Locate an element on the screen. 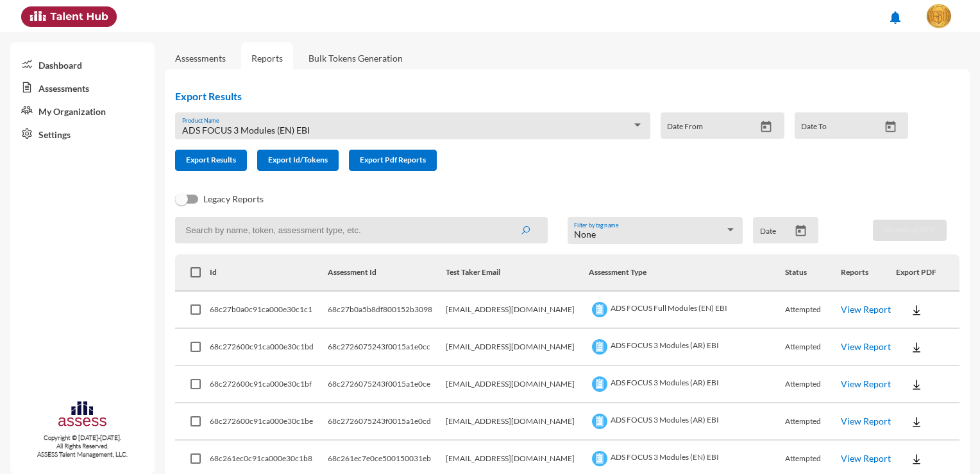 The image size is (980, 474). td: 68c272600c91ca000e30c1bf is located at coordinates (269, 385).